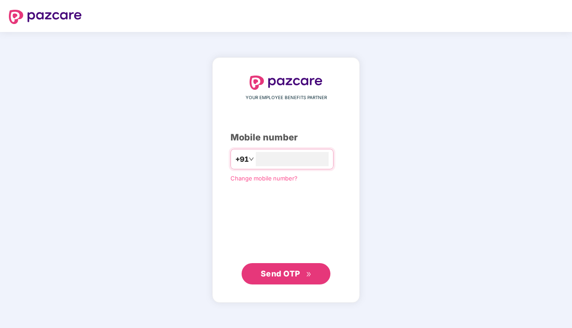 This screenshot has height=328, width=572. I want to click on span: +91, so click(242, 159).